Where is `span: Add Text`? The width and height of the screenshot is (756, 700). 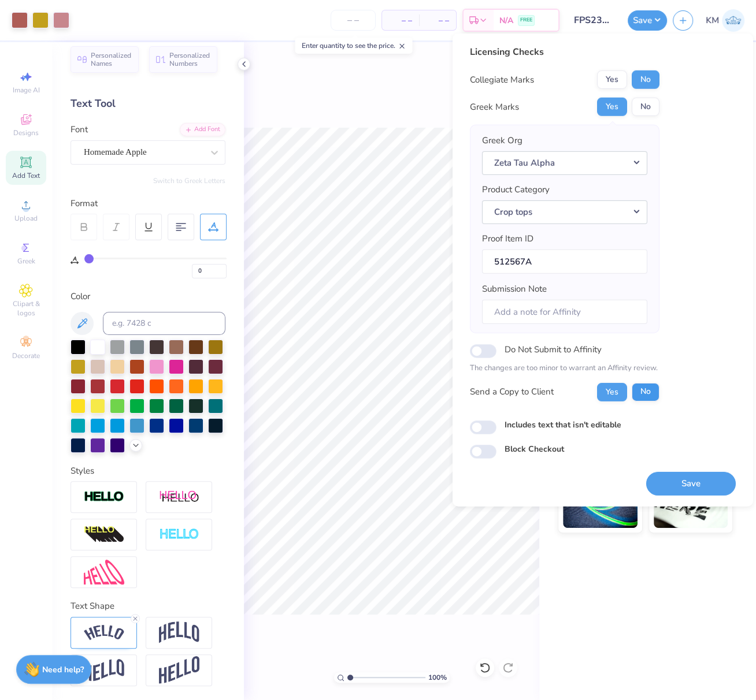
span: Add Text is located at coordinates (26, 175).